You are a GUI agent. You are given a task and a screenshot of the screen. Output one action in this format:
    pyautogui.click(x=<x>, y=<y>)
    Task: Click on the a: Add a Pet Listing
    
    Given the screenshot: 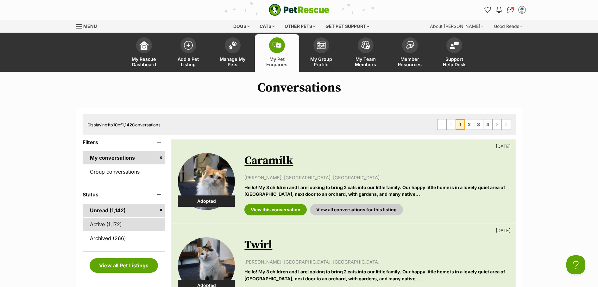 What is the action you would take?
    pyautogui.click(x=188, y=53)
    